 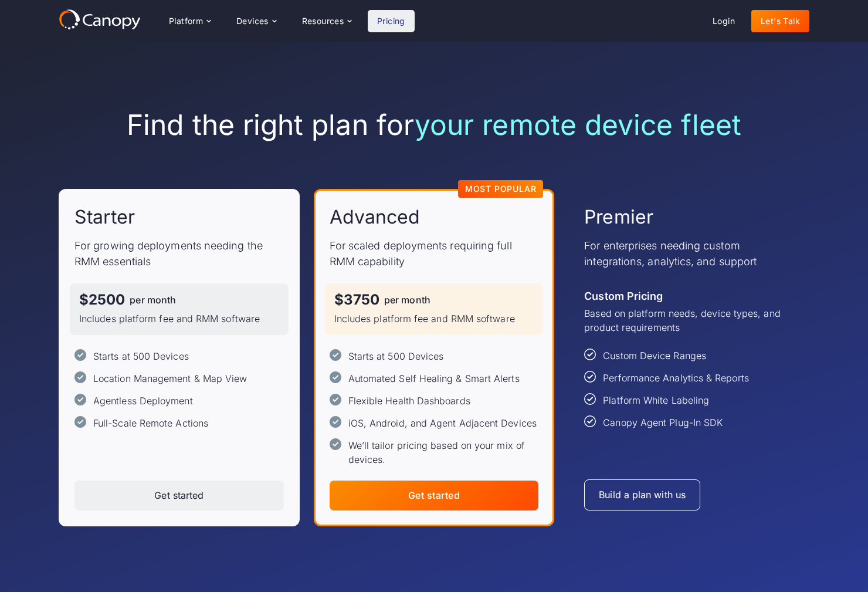 I want to click on div: Performance Analytics & Reports, so click(x=676, y=378).